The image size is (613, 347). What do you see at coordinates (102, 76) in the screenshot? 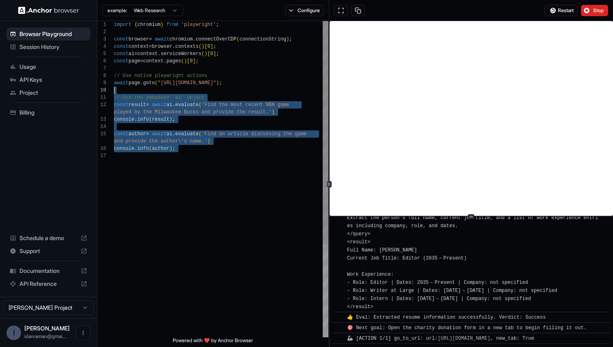
I see `div: 8` at bounding box center [102, 76].